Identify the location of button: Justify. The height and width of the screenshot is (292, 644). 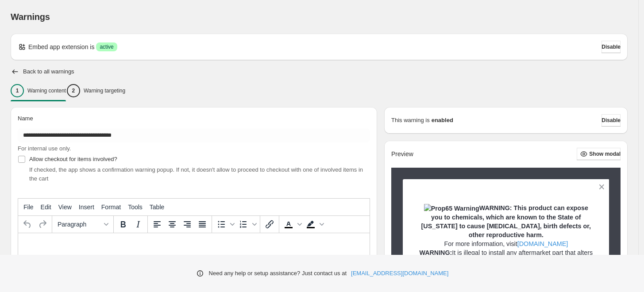
(202, 225).